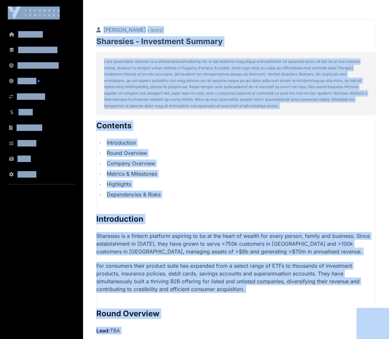 The height and width of the screenshot is (339, 389). Describe the element at coordinates (240, 184) in the screenshot. I see `li: Highlights` at that location.